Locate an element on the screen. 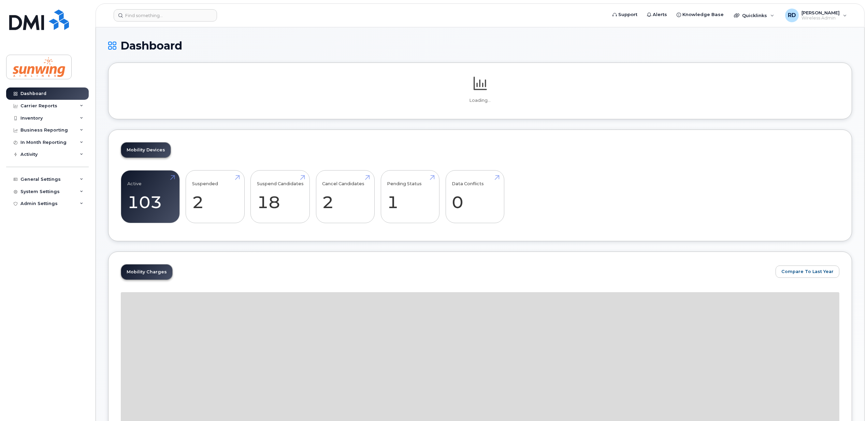 Image resolution: width=868 pixels, height=421 pixels. a: Pending Status 1 is located at coordinates (410, 197).